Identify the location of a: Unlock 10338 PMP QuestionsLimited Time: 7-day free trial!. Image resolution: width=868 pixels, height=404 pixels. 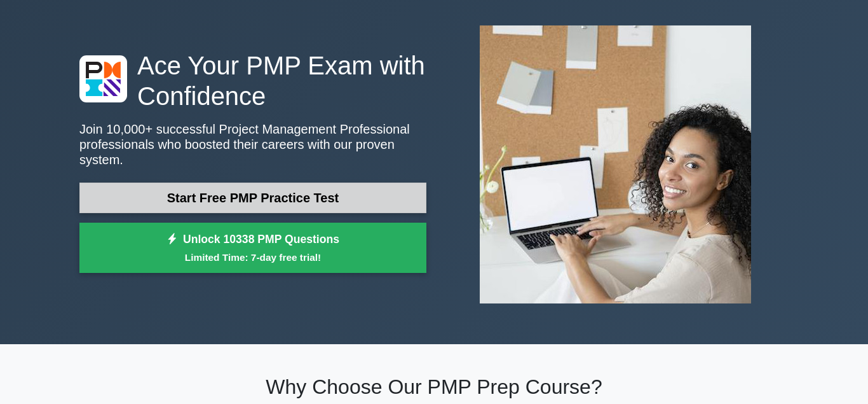
(253, 248).